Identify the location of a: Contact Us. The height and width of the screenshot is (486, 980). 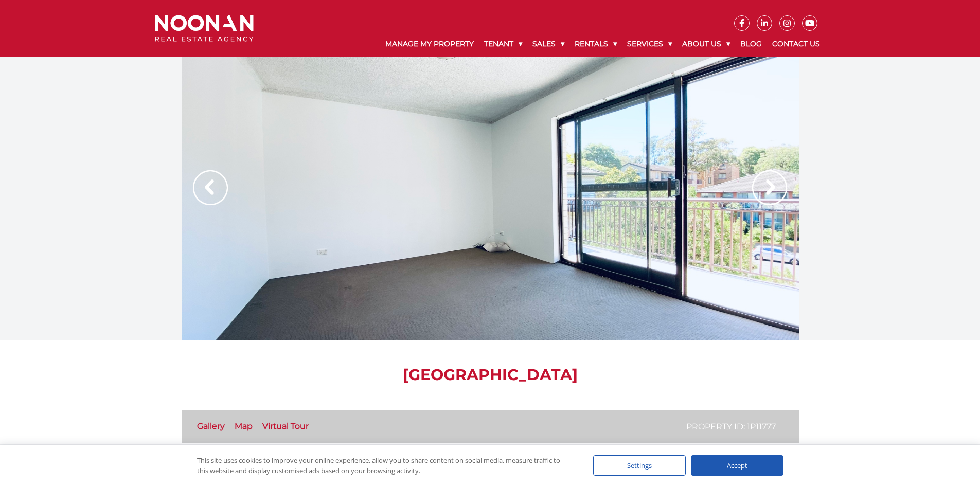
(796, 44).